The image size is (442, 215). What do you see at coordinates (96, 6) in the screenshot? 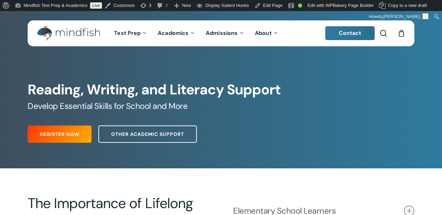
I see `a: Live` at bounding box center [96, 6].